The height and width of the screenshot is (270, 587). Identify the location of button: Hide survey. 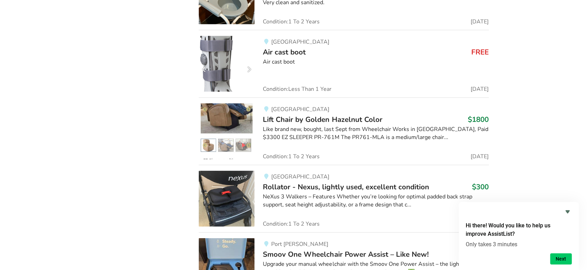
(568, 211).